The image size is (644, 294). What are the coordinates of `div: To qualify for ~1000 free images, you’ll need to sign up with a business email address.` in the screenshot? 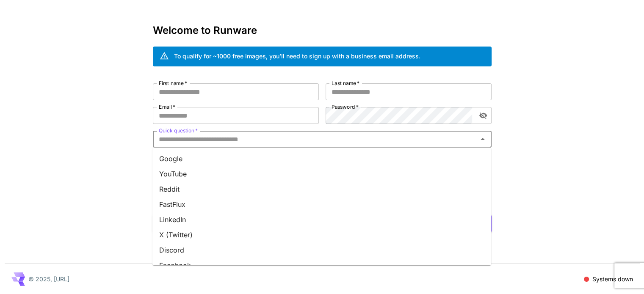 It's located at (297, 56).